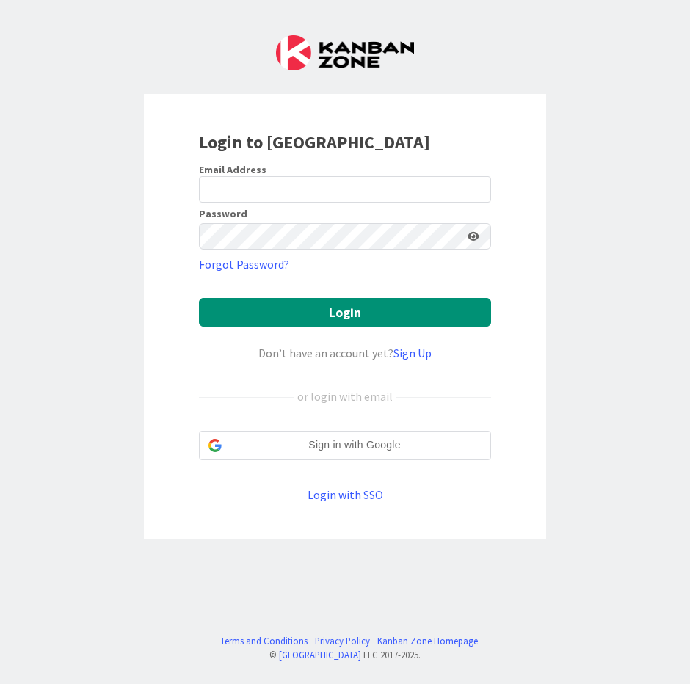 This screenshot has width=690, height=684. What do you see at coordinates (342, 641) in the screenshot?
I see `a: Privacy Policy` at bounding box center [342, 641].